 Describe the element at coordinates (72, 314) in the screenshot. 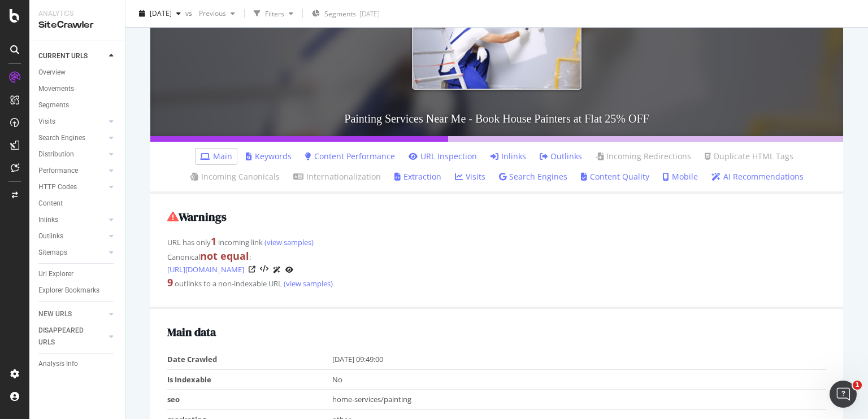

I see `a: NEW URLS` at that location.